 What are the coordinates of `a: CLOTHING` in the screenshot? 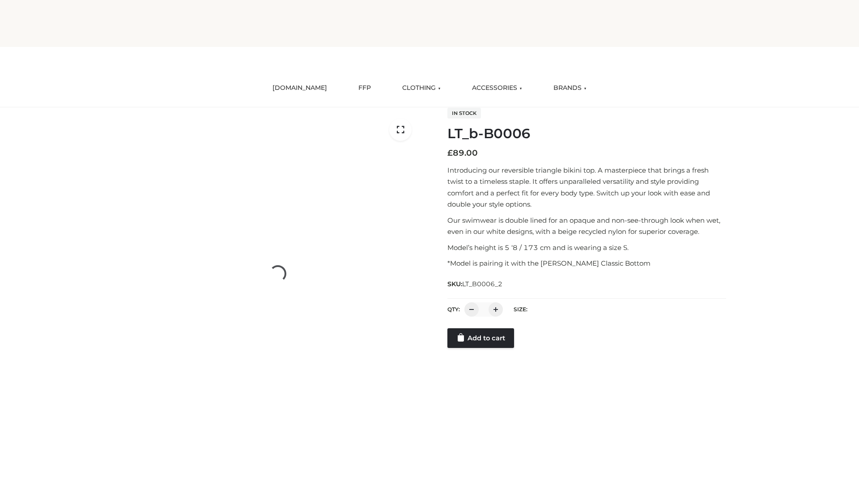 It's located at (421, 88).